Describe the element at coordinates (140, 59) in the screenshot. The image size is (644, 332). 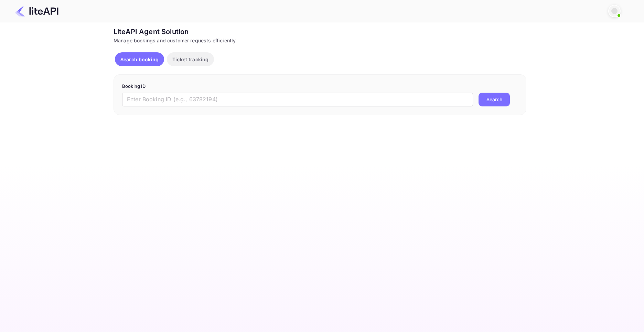
I see `p: Search booking` at that location.